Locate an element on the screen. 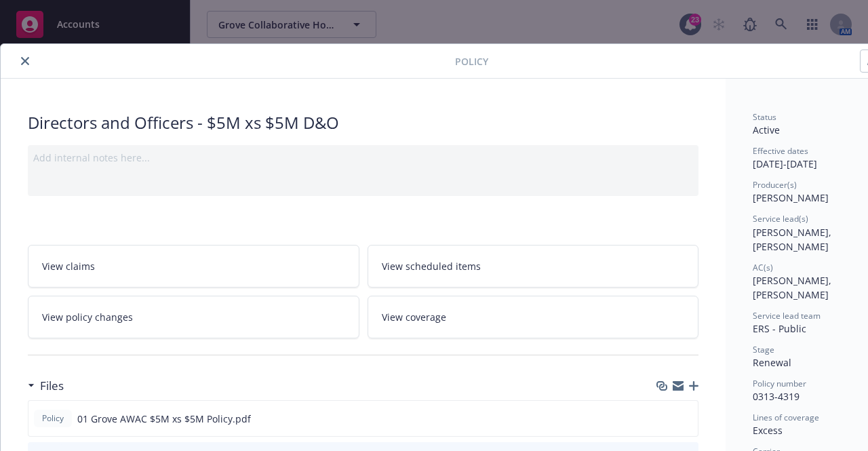 The height and width of the screenshot is (451, 868). button: close is located at coordinates (25, 61).